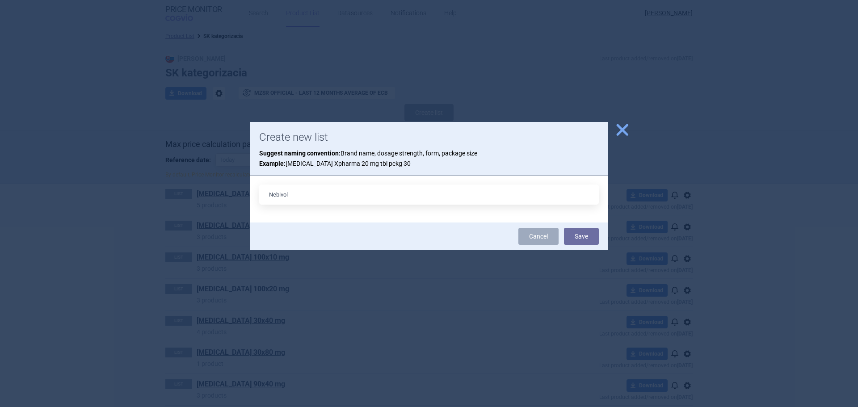 Image resolution: width=858 pixels, height=407 pixels. I want to click on a: Cancel, so click(539, 237).